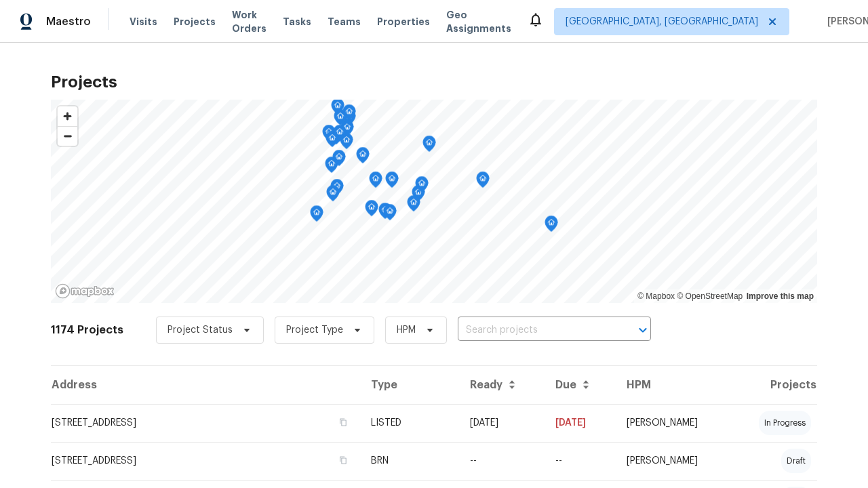 The image size is (868, 488). What do you see at coordinates (67, 136) in the screenshot?
I see `button: Zoom out` at bounding box center [67, 136].